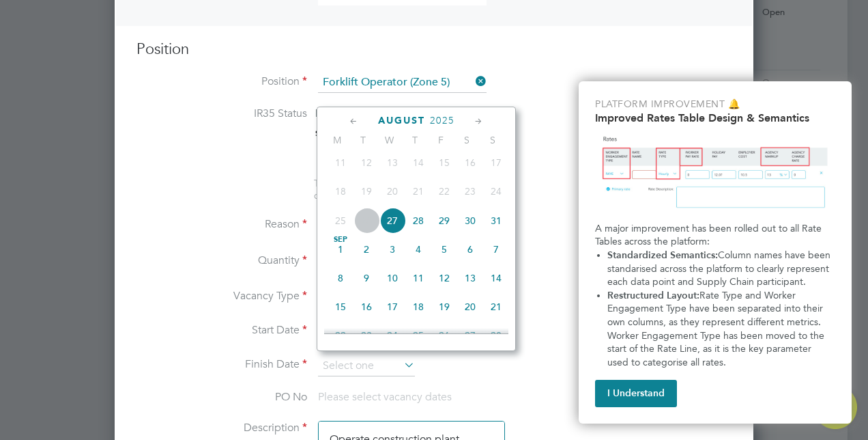 The width and height of the screenshot is (868, 440). What do you see at coordinates (222, 260) in the screenshot?
I see `label: Quantity` at bounding box center [222, 260].